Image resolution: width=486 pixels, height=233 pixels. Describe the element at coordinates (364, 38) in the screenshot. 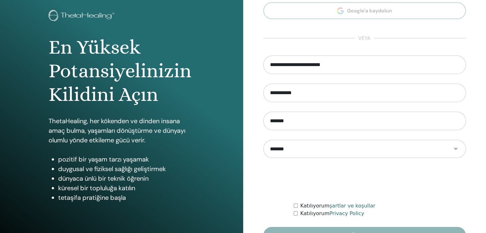

I see `span: veya` at that location.